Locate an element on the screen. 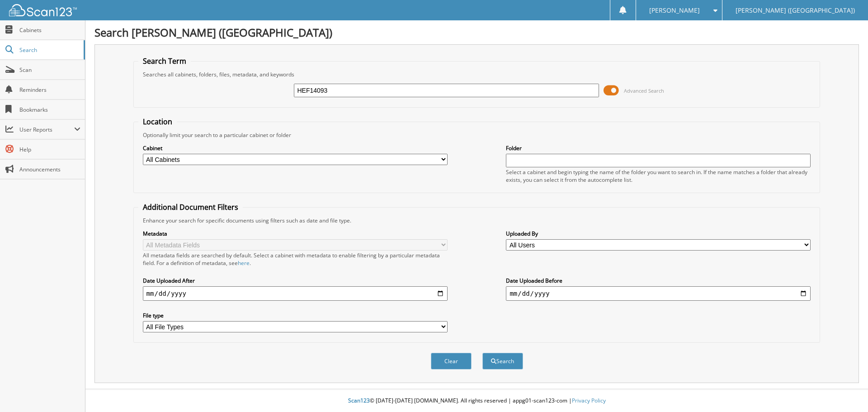 The image size is (868, 412). img: scan123-logo-white.svg is located at coordinates (43, 10).